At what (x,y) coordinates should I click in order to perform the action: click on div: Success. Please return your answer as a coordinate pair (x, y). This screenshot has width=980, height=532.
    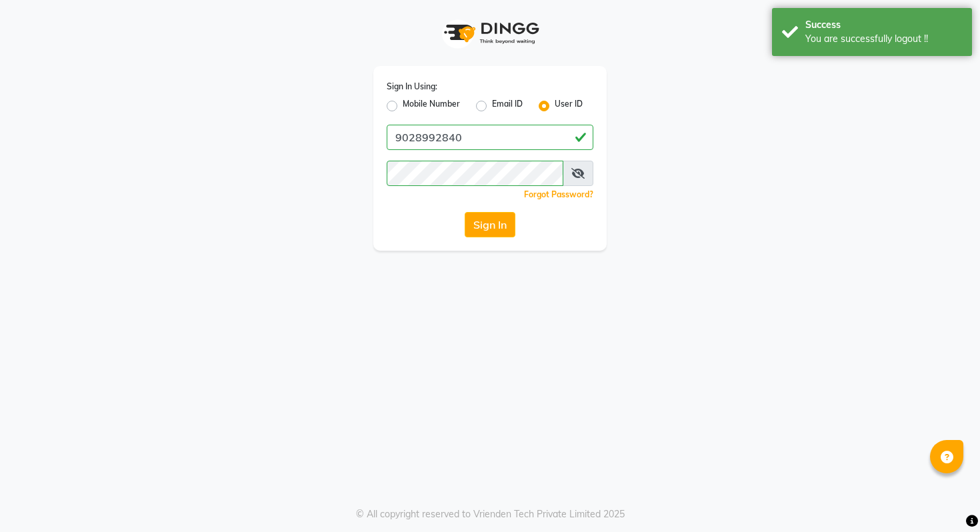
    Looking at the image, I should click on (883, 25).